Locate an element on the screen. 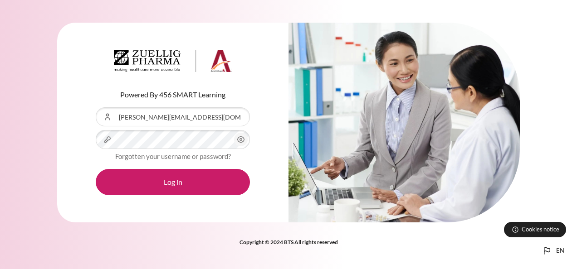  a: Forgotten your username or password? is located at coordinates (173, 156).